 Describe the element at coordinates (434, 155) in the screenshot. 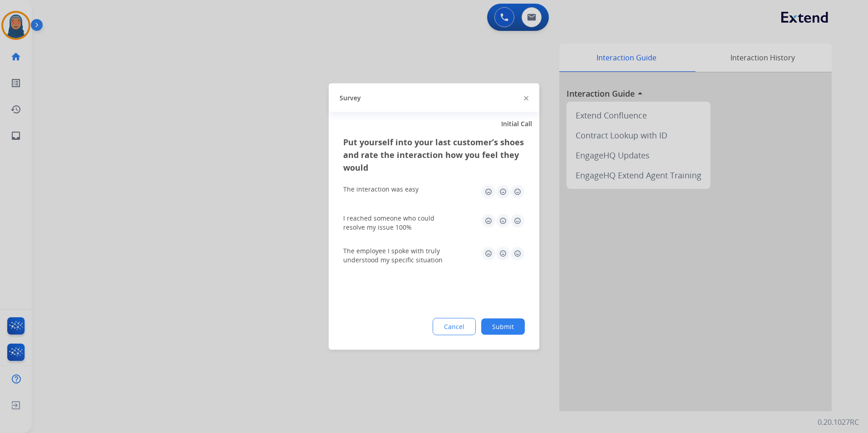

I see `h3: Put yourself into your last customer’s shoes and rate the interaction how you feel they would` at that location.